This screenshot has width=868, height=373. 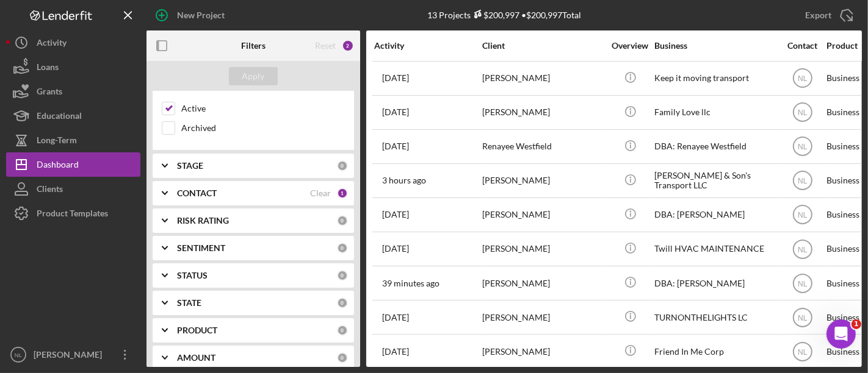 What do you see at coordinates (543, 46) in the screenshot?
I see `div: Client` at bounding box center [543, 46].